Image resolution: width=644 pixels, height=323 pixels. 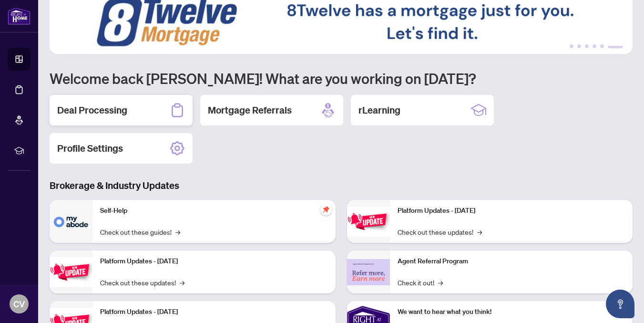 What do you see at coordinates (92, 110) in the screenshot?
I see `h2: Deal Processing` at bounding box center [92, 110].